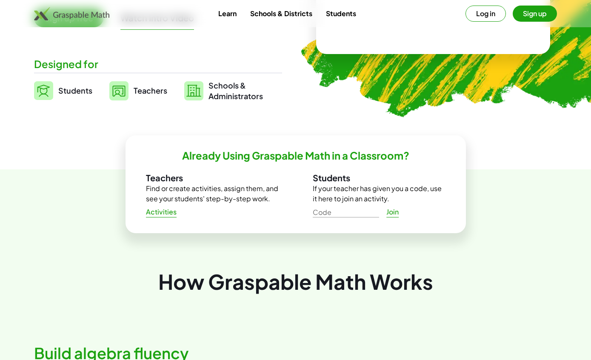  Describe the element at coordinates (379, 194) in the screenshot. I see `p: If your teacher has given you a code, use it here to join an activity.` at that location.